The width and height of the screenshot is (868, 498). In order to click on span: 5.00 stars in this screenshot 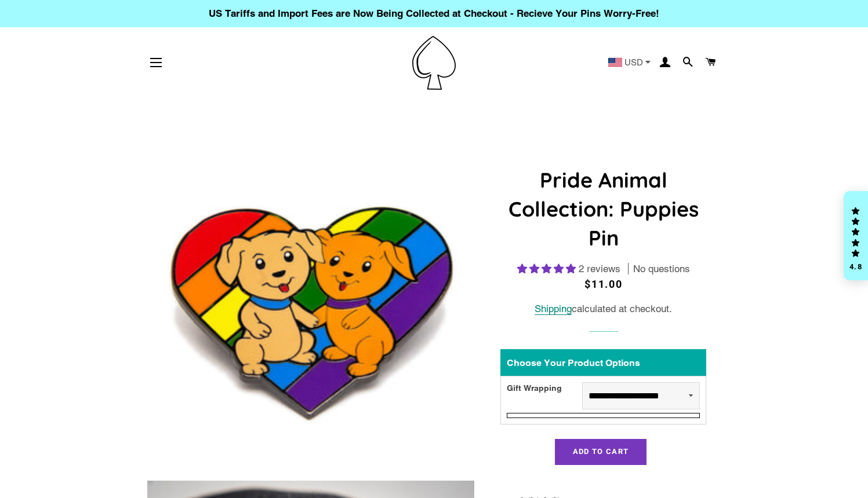, I will do `click(548, 269)`.